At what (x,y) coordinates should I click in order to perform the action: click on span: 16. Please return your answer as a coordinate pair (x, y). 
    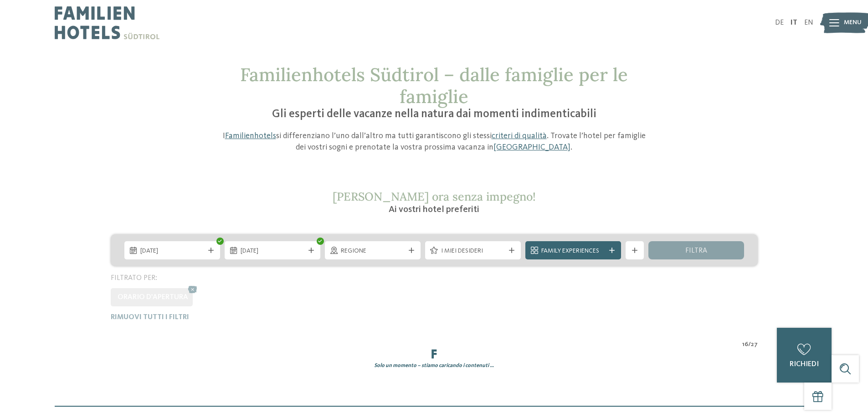
    Looking at the image, I should click on (745, 345).